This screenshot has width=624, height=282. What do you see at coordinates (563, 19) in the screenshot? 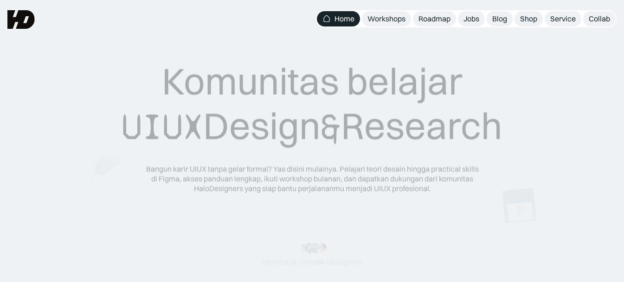
I see `div: Service` at bounding box center [563, 19].